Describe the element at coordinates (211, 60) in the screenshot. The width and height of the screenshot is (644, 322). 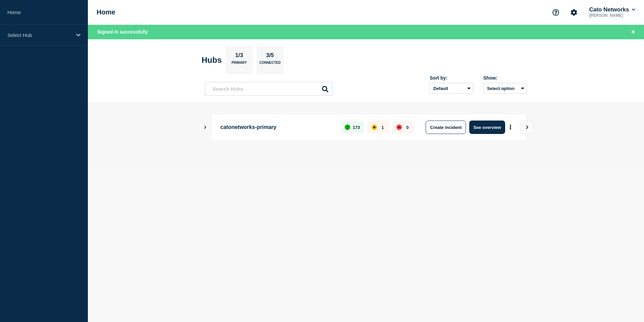
I see `h2: Hubs` at that location.